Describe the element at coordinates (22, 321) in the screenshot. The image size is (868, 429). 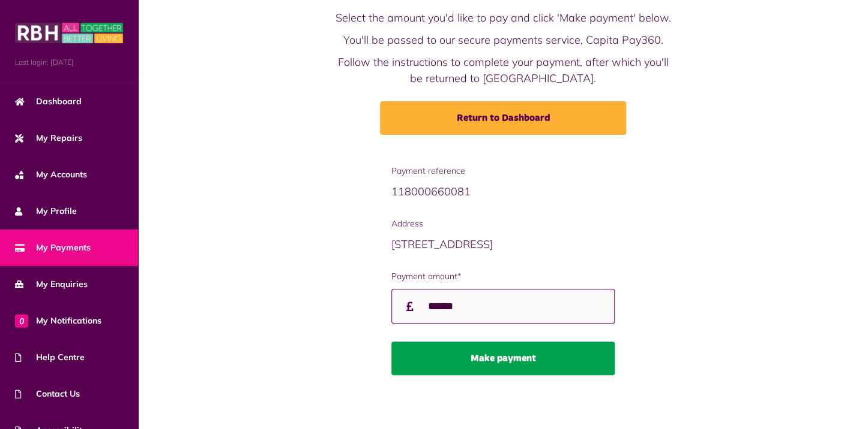
I see `span: 0` at that location.